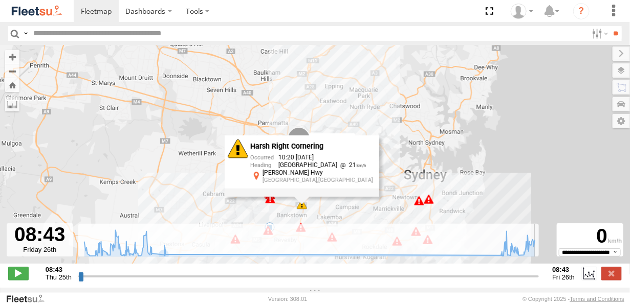 This screenshot has width=630, height=304. What do you see at coordinates (37, 11) in the screenshot?
I see `img: fleetsu-logo-horizontal.svg` at bounding box center [37, 11].